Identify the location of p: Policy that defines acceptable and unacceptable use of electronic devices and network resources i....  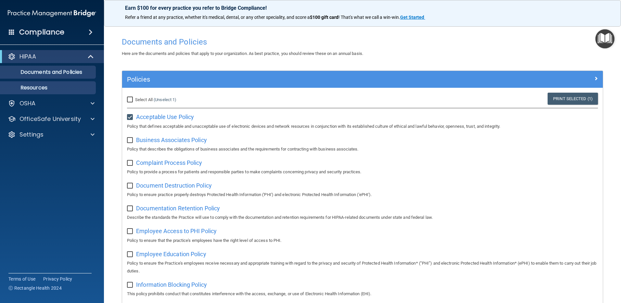
(362, 126).